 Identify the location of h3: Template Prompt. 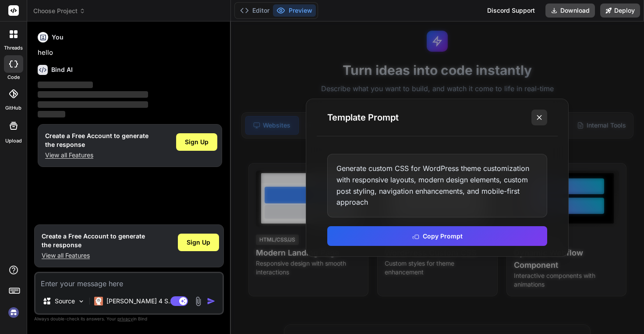
(363, 117).